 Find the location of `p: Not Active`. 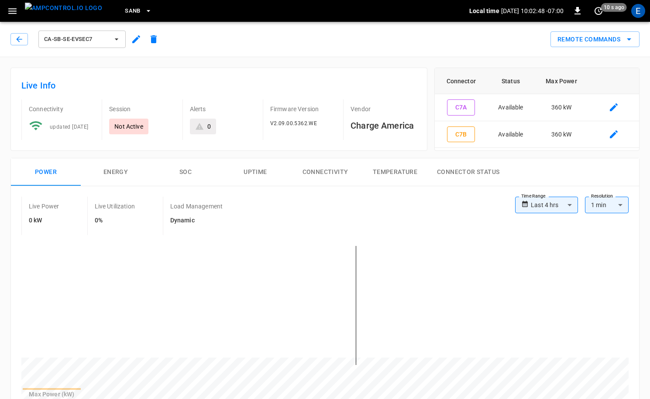

p: Not Active is located at coordinates (129, 127).